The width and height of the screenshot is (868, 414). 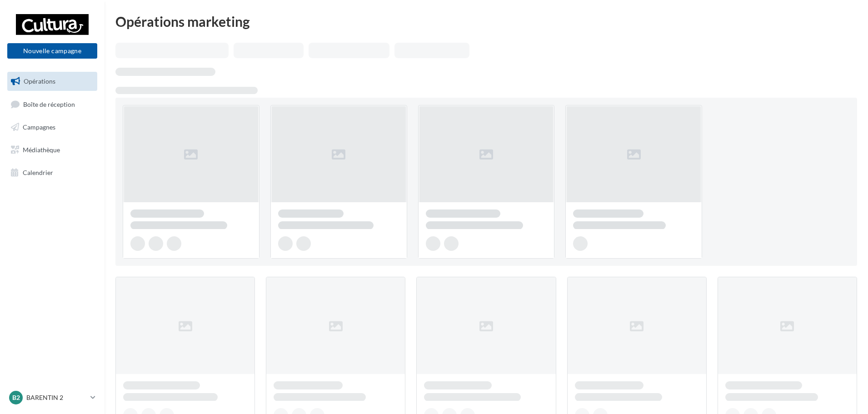 What do you see at coordinates (16, 398) in the screenshot?
I see `span: B2` at bounding box center [16, 398].